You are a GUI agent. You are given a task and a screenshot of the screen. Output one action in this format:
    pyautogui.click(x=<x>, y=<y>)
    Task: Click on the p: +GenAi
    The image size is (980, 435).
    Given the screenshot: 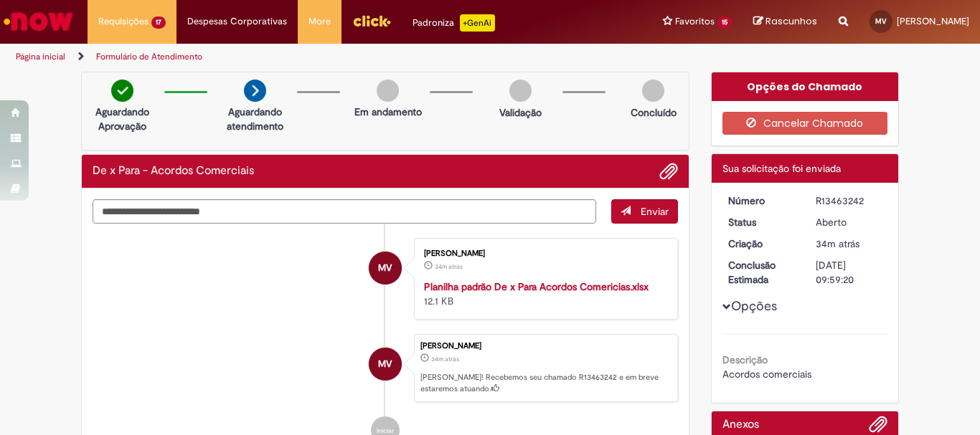 What is the action you would take?
    pyautogui.click(x=477, y=23)
    